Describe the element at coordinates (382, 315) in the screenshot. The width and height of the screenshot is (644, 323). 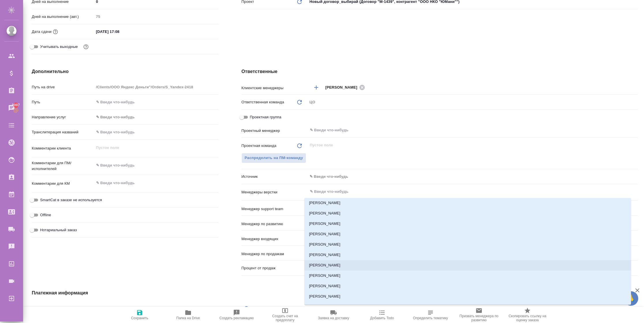
I see `button: Добавить Todo` at that location.